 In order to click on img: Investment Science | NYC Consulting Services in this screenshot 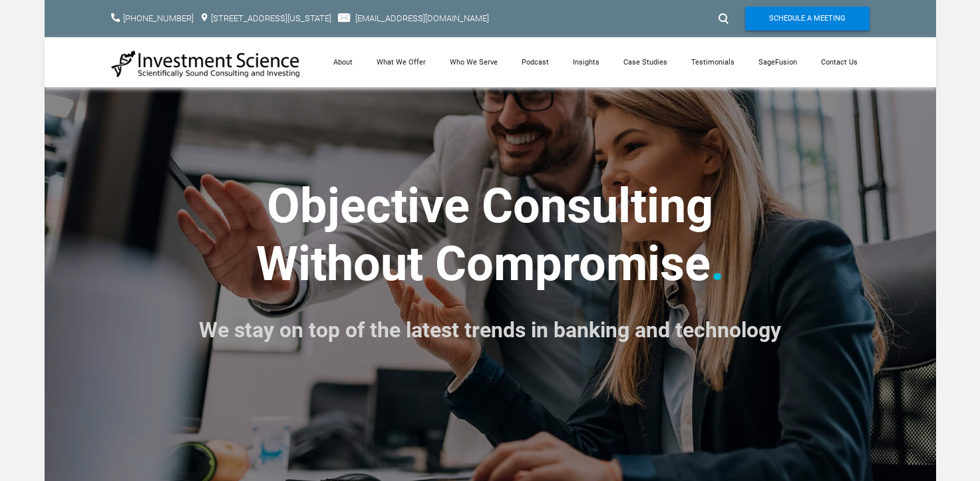, I will do `click(206, 64)`.